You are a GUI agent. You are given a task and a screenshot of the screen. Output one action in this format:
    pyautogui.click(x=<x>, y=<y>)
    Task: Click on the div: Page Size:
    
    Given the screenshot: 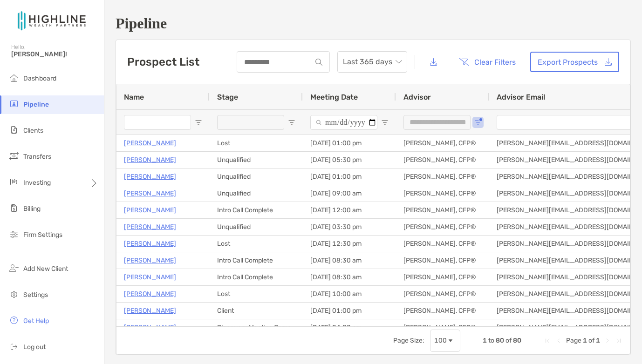 What is the action you would take?
    pyautogui.click(x=408, y=340)
    